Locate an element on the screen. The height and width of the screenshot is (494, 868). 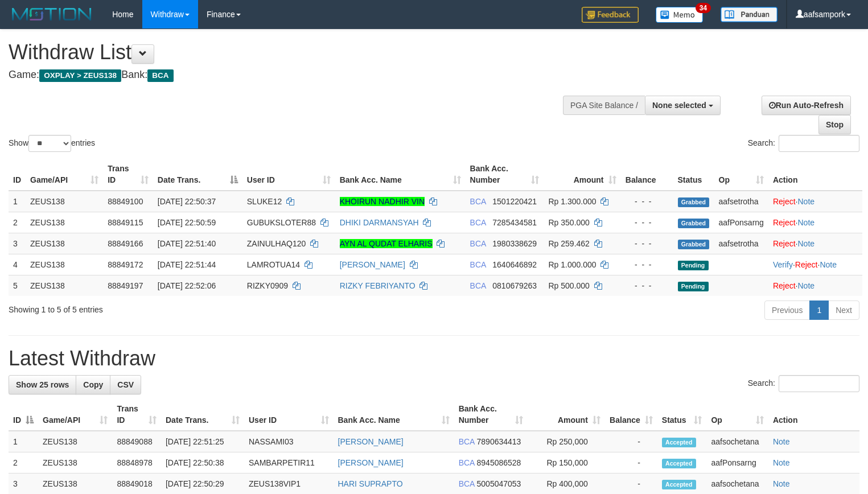
span: Copy 0810679263 to clipboard is located at coordinates (514, 286).